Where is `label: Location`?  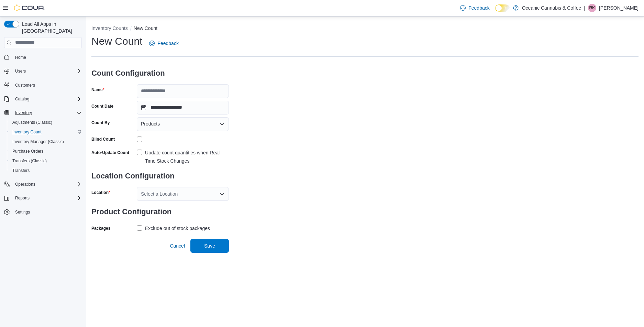
label: Location is located at coordinates (101, 192).